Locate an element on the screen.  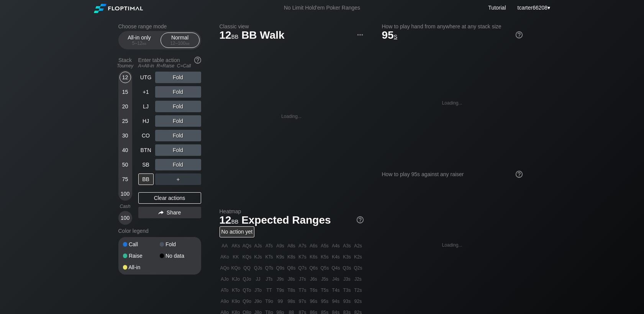
div: JTs is located at coordinates (269, 279).